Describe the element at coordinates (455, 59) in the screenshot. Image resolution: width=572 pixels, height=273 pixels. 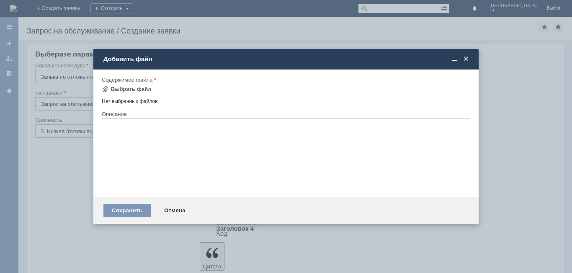
I see `span: Свернуть (Ctrl + M)` at that location.